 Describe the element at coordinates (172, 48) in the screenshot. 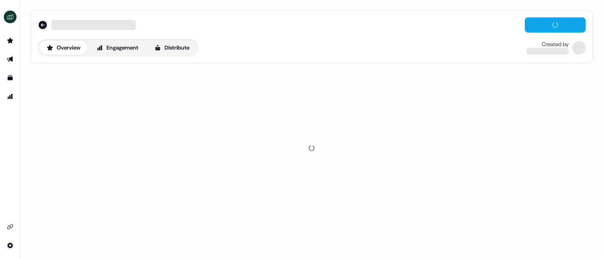

I see `button: Distribute` at that location.